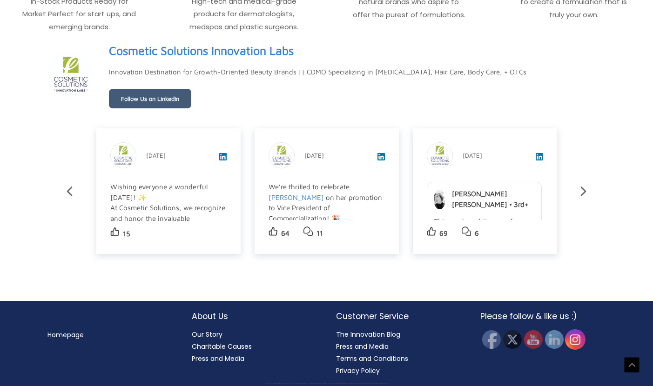 This screenshot has height=386, width=653. Describe the element at coordinates (150, 99) in the screenshot. I see `a: Follow Us on LinkedIn` at that location.